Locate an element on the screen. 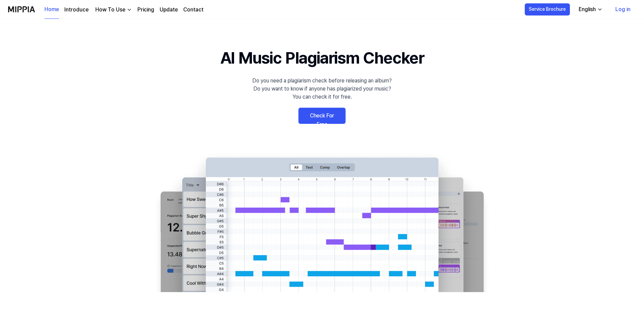 The image size is (644, 318). h1: AI Music Plagiarism Checker is located at coordinates (322, 58).